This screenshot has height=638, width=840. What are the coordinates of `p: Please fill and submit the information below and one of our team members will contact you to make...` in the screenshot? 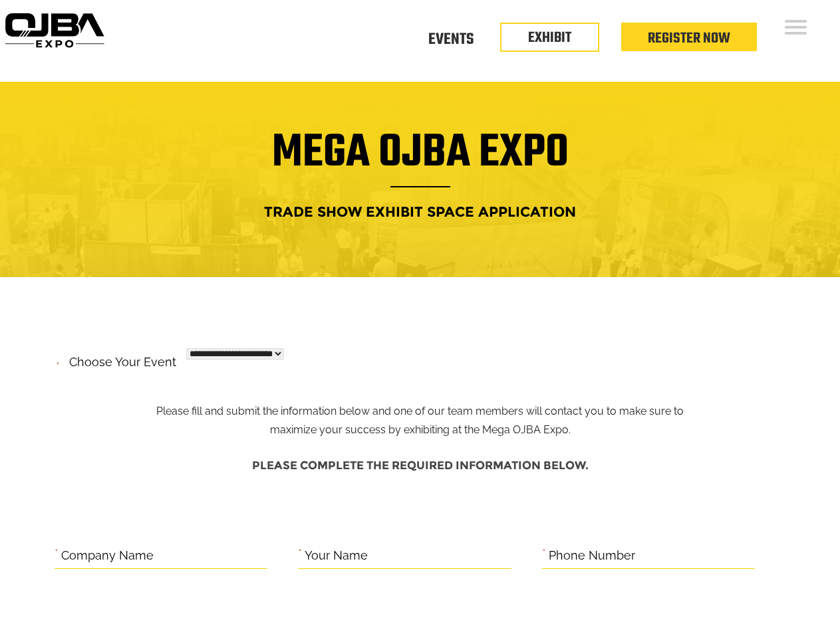 It's located at (419, 396).